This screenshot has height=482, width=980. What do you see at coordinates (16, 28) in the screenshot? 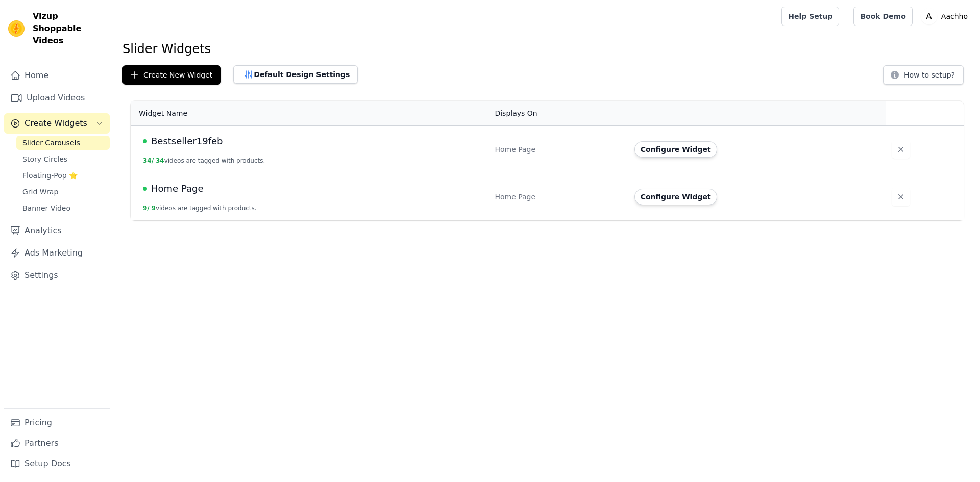
I see `img: Vizup` at bounding box center [16, 28].